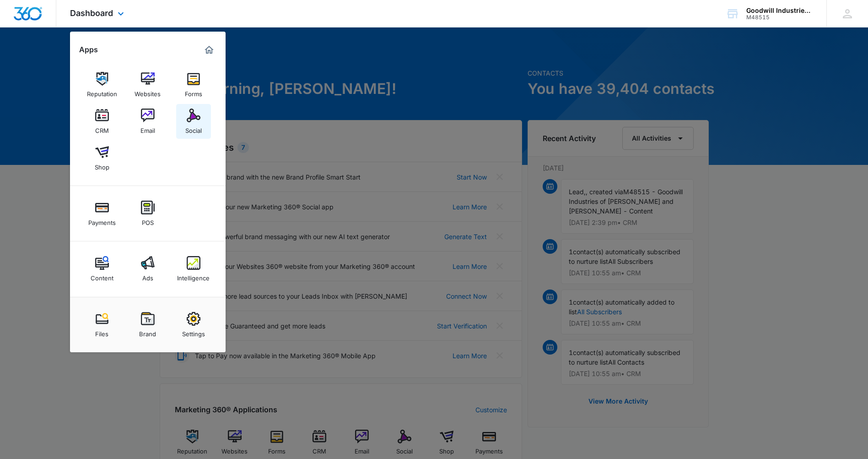  What do you see at coordinates (147, 92) in the screenshot?
I see `div: Websites` at bounding box center [147, 92].